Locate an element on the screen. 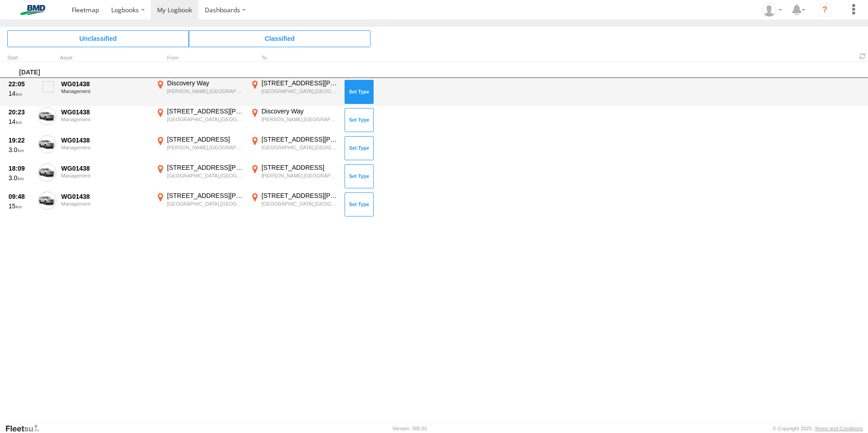 This screenshot has height=433, width=868. span: Click to view Classified Trips is located at coordinates (280, 38).